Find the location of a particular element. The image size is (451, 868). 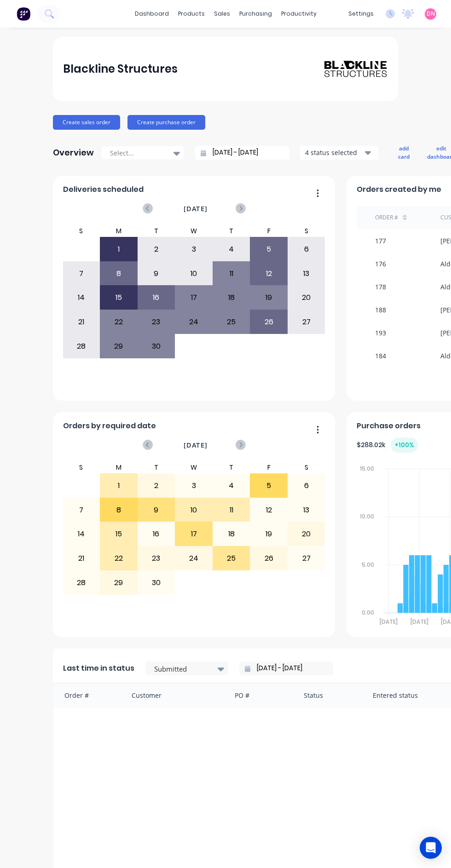

span: Last time in status is located at coordinates (98, 669).